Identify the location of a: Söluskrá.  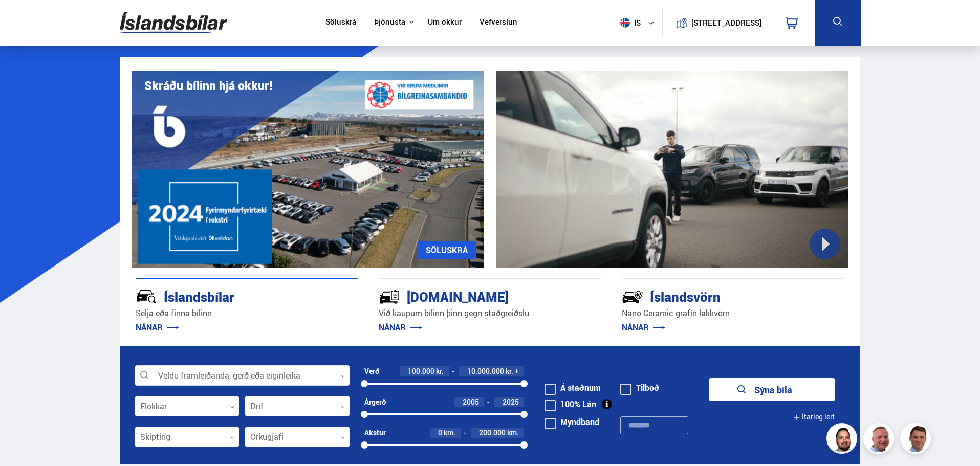
(341, 23).